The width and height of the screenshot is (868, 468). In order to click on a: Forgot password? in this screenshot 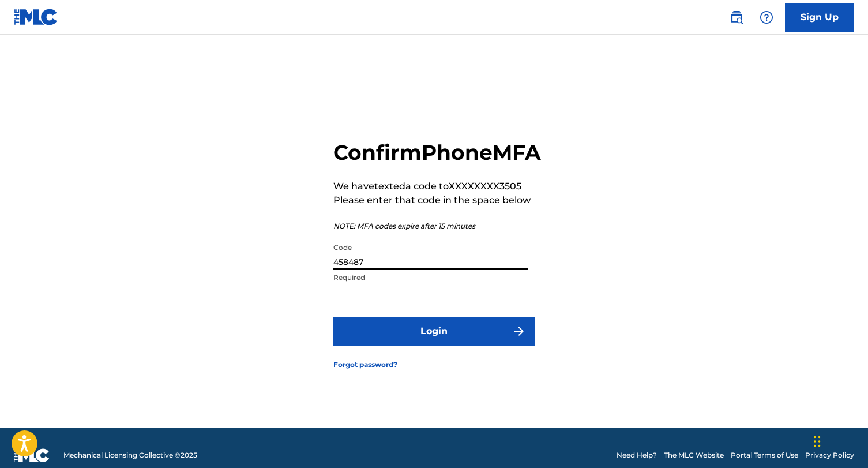, I will do `click(365, 365)`.